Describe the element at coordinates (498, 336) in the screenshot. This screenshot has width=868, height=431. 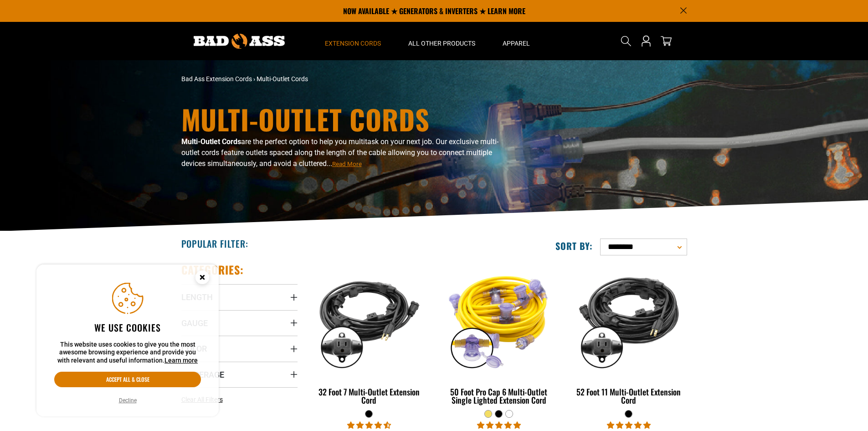
I see `a: yellow 50 Foot Pro Cap 6 Multi-Outlet Single Lighted Extension Cord` at that location.